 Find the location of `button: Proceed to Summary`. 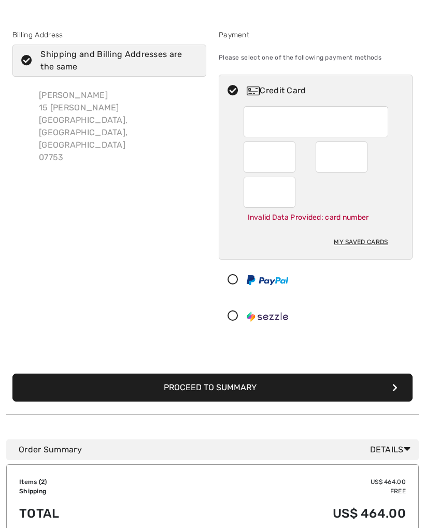

button: Proceed to Summary is located at coordinates (213, 388).